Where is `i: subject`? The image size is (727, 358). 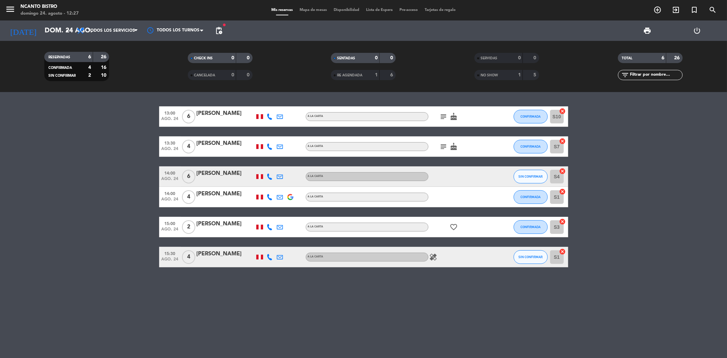
i: subject is located at coordinates (444, 117).